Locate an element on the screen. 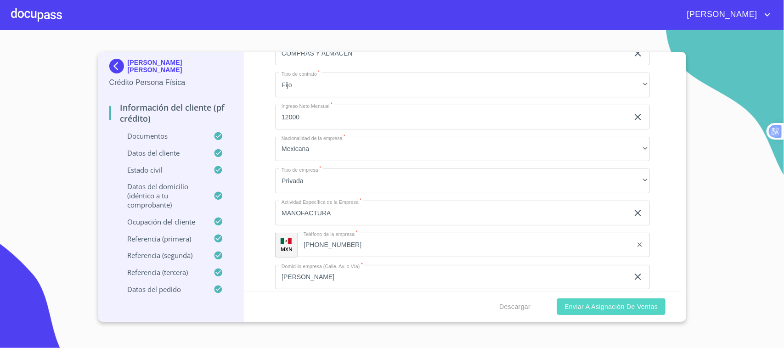 Image resolution: width=784 pixels, height=348 pixels. p: Referencia (tercera) is located at coordinates (162, 272).